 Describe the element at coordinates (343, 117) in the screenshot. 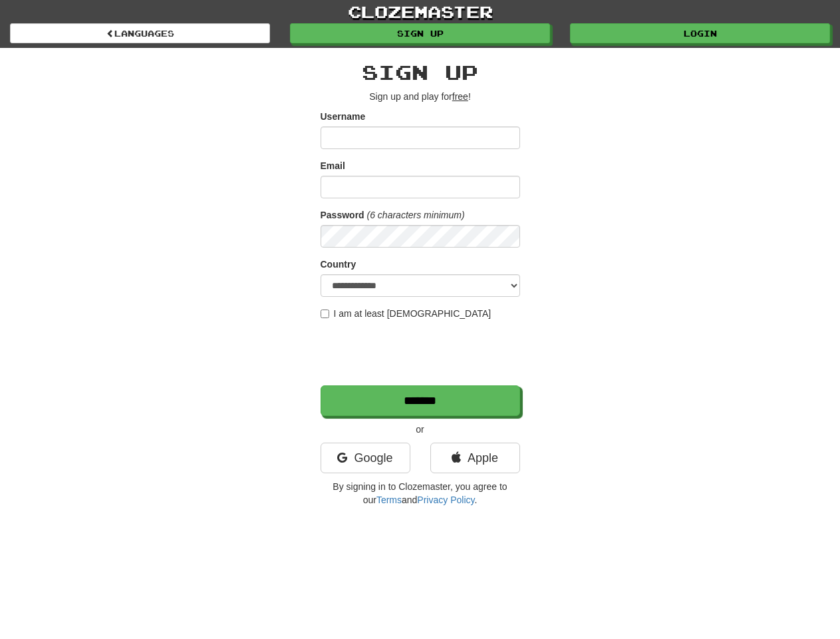

I see `label: Username` at that location.